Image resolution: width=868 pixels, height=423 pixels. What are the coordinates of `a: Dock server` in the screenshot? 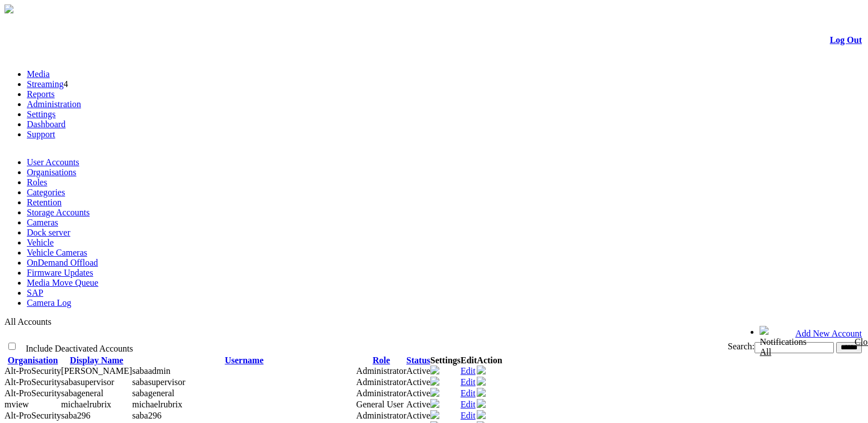 It's located at (49, 232).